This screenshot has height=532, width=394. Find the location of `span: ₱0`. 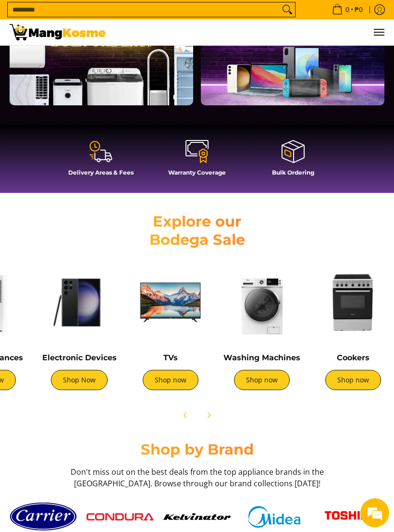

span: ₱0 is located at coordinates (359, 9).